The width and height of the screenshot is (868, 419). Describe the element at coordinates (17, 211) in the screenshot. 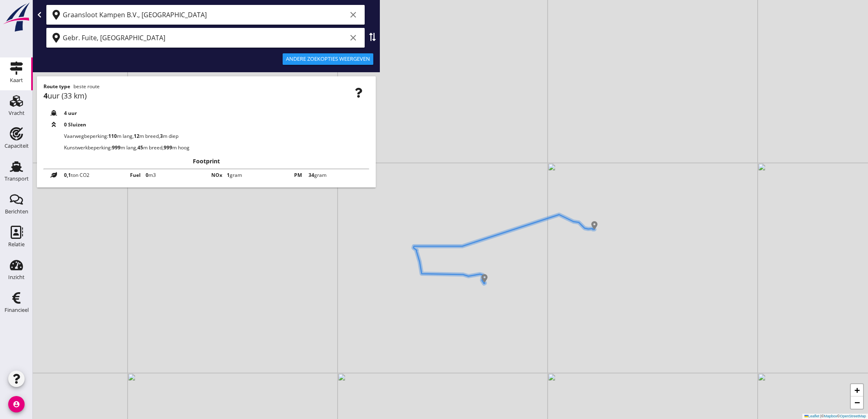

I see `div: Berichten` at that location.